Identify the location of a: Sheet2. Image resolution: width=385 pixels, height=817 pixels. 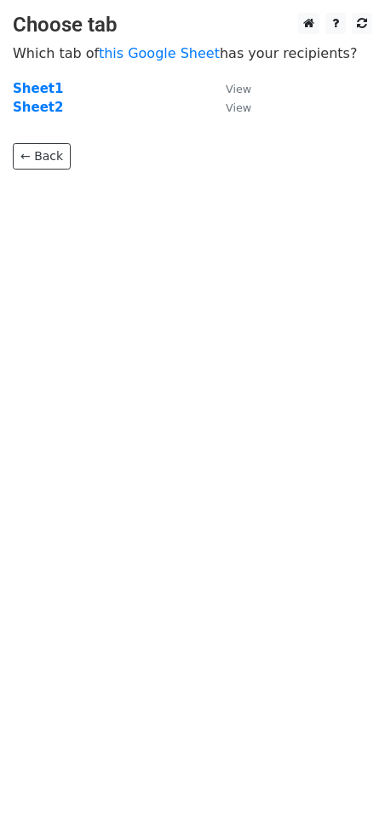
(37, 107).